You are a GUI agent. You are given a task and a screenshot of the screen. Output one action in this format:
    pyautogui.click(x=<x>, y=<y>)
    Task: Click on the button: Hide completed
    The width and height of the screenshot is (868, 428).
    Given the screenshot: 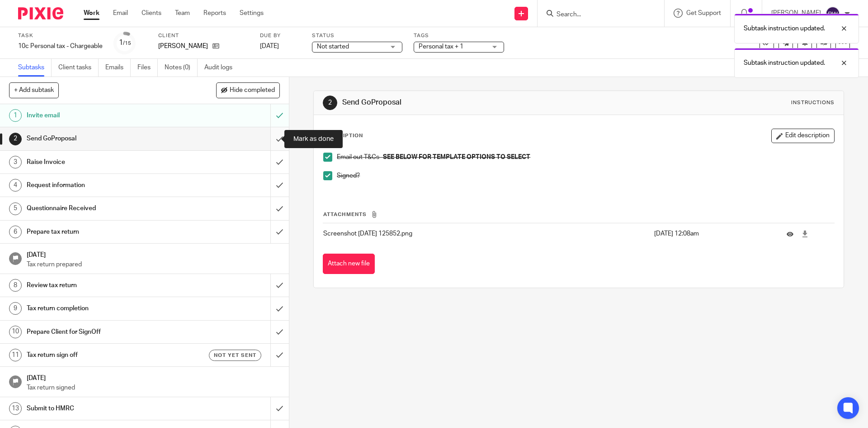 What is the action you would take?
    pyautogui.click(x=248, y=90)
    